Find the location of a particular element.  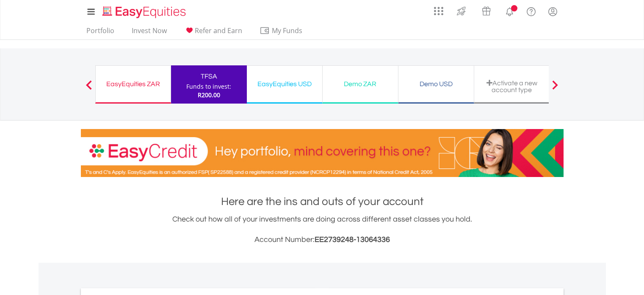

img: EasyCredit Promotion Banner is located at coordinates (323, 153).